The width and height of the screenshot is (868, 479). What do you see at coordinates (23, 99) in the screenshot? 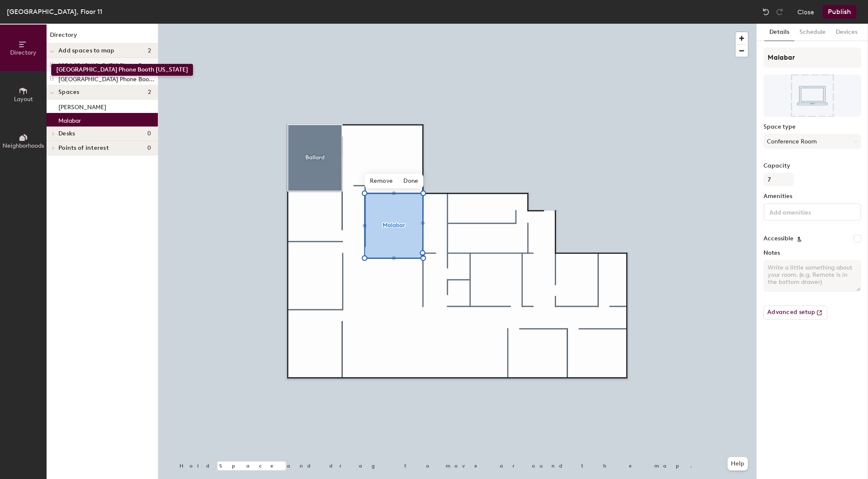
I see `span: Layout` at bounding box center [23, 99].